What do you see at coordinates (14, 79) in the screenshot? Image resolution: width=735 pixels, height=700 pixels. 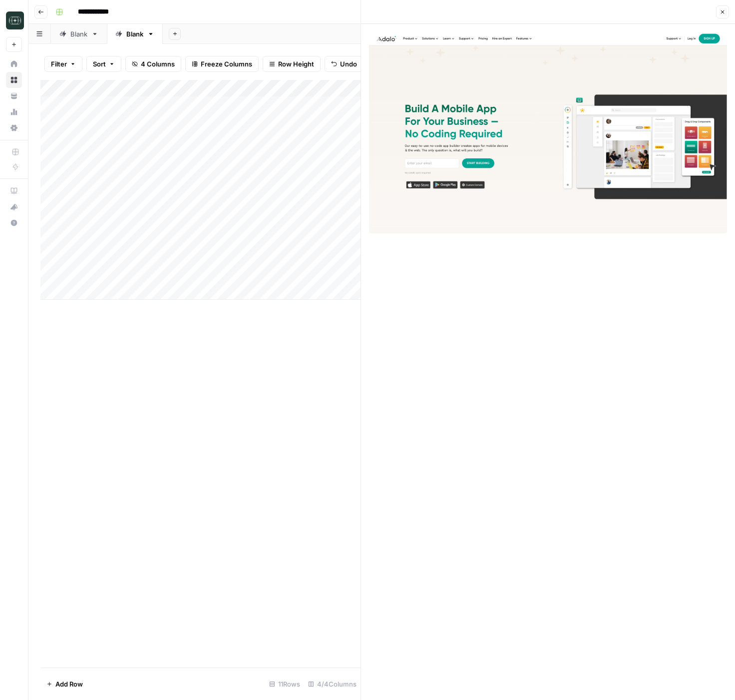 I see `a: Browse` at bounding box center [14, 79].